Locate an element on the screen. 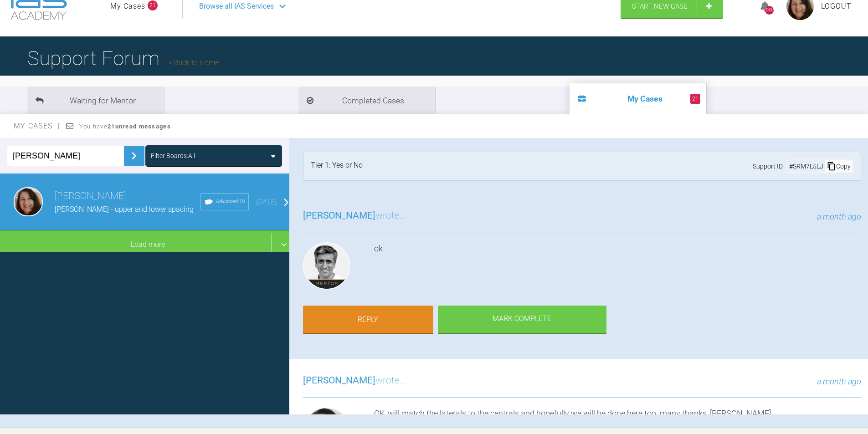  div: ok is located at coordinates (617, 268).